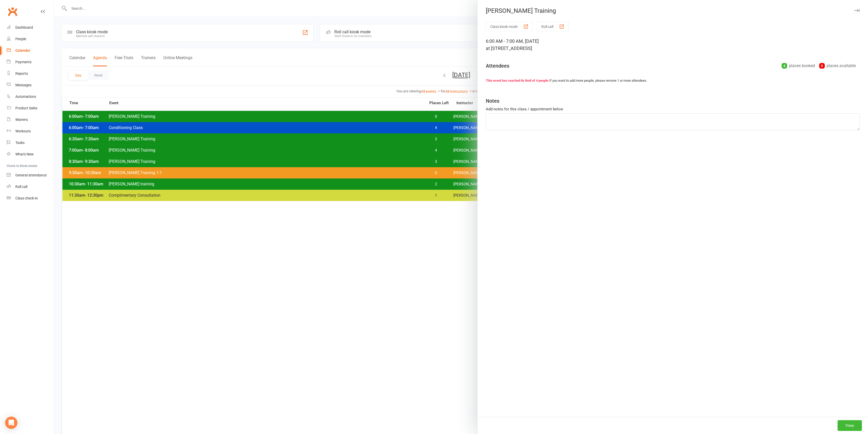 Image resolution: width=868 pixels, height=434 pixels. What do you see at coordinates (30, 131) in the screenshot?
I see `a: Workouts` at bounding box center [30, 131].